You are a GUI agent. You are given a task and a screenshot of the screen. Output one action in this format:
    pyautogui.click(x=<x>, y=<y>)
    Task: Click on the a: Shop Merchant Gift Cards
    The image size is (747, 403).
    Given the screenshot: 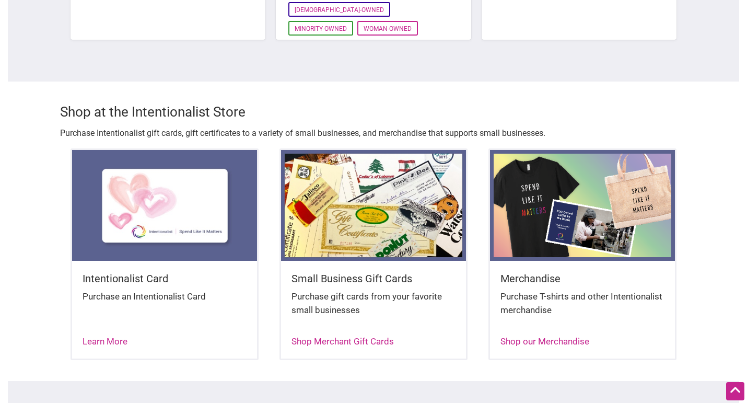 What is the action you would take?
    pyautogui.click(x=343, y=341)
    